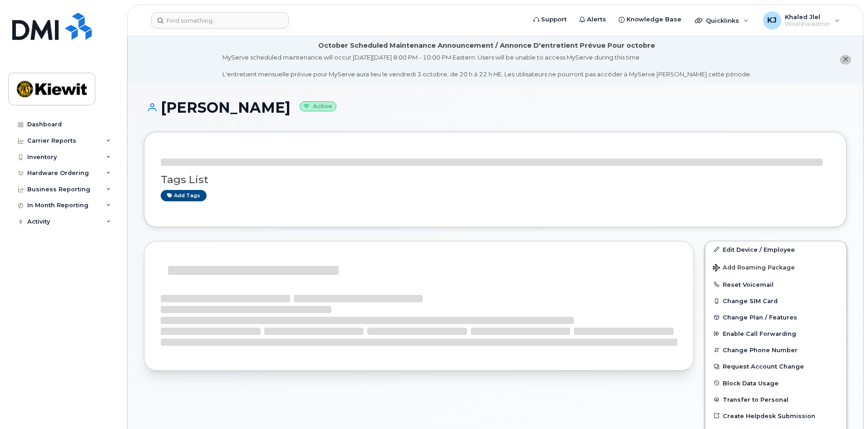 The height and width of the screenshot is (429, 868). Describe the element at coordinates (776, 249) in the screenshot. I see `a: Edit Device / Employee` at that location.